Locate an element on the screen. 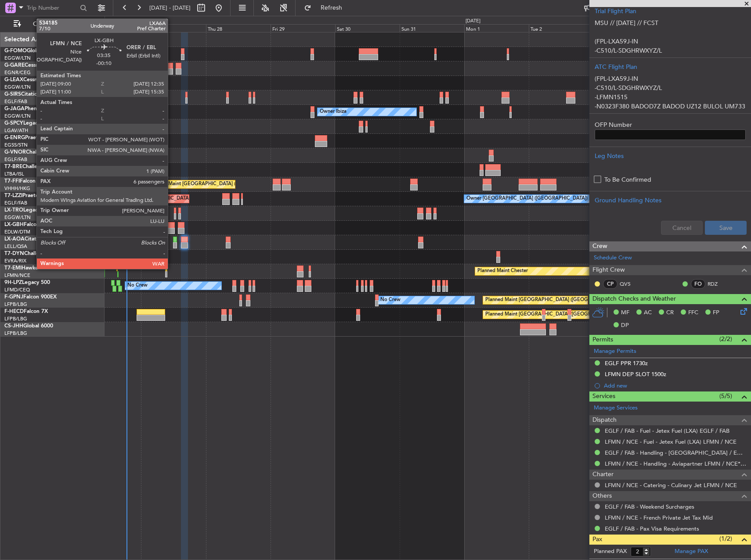 The image size is (751, 560). div: Mon 1 is located at coordinates (497, 28).